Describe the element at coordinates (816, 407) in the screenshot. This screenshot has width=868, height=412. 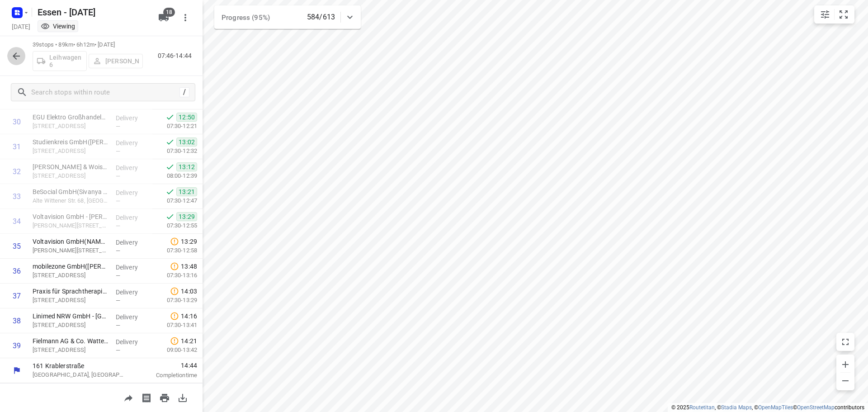
I see `a: OpenStreetMap` at that location.